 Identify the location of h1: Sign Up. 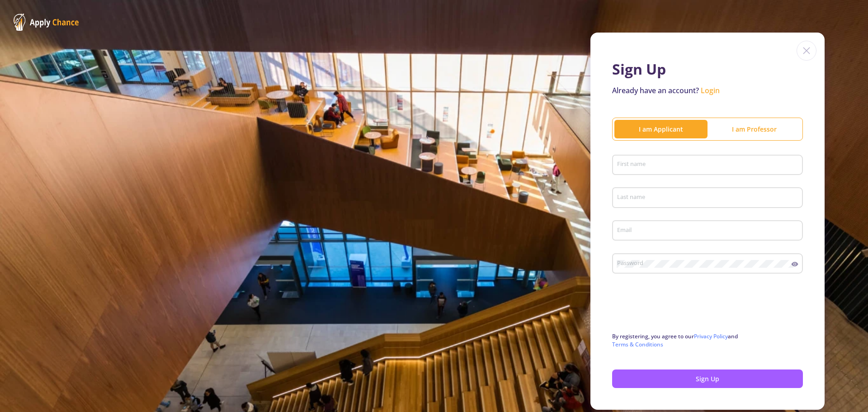
(707, 70).